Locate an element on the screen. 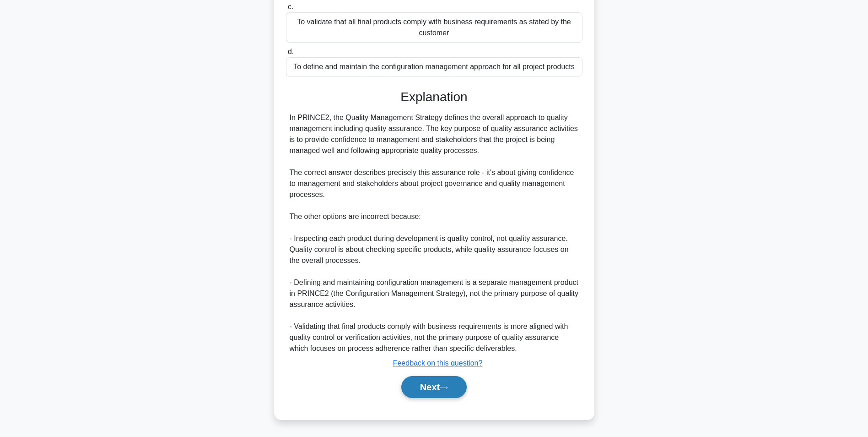 The height and width of the screenshot is (437, 868). u: Feedback on this question? is located at coordinates (438, 363).